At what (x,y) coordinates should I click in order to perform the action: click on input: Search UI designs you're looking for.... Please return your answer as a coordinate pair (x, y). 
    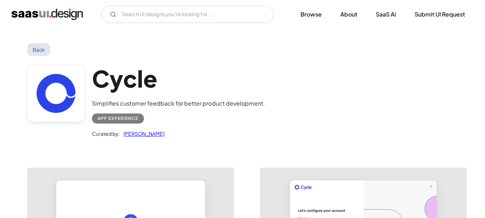
    Looking at the image, I should click on (187, 14).